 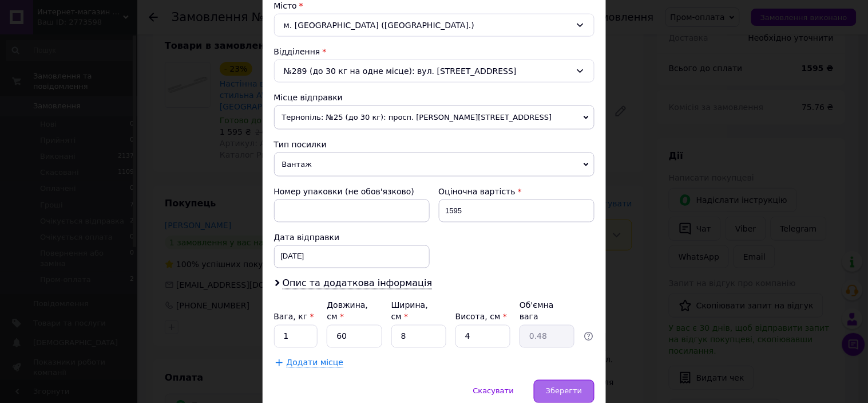 I want to click on span: Вантаж, so click(x=435, y=164).